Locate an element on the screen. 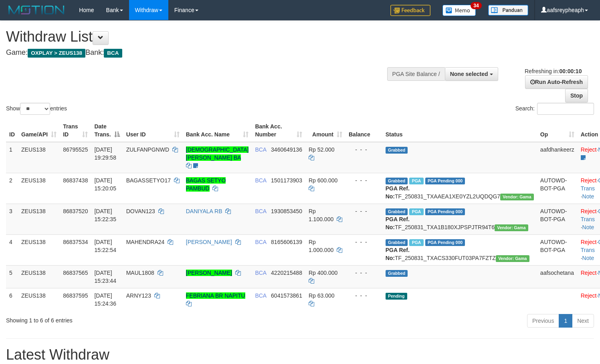 The image size is (600, 364). span: Copy 1930853450 to clipboard is located at coordinates (286, 211).